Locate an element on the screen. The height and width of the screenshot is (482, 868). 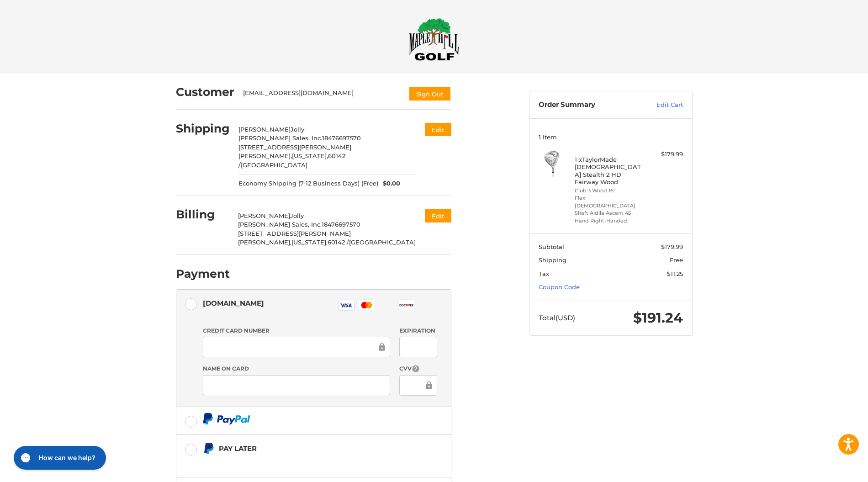
img: Pay Later icon is located at coordinates (208, 448).